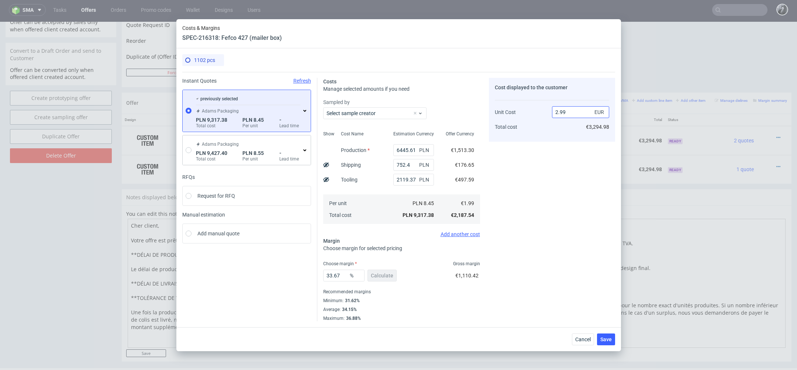  I want to click on a: Create prototyping offer, so click(61, 76).